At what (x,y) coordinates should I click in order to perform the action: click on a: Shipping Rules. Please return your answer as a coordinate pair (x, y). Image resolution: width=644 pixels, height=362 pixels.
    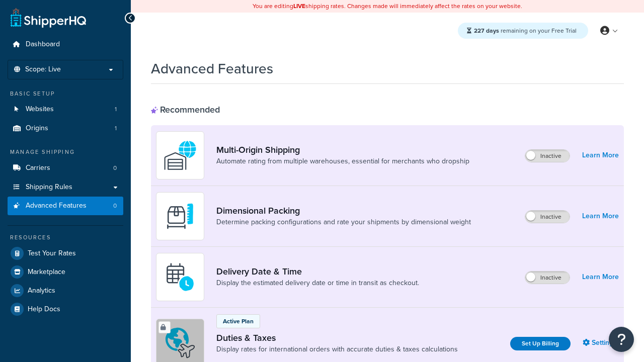
    Looking at the image, I should click on (65, 187).